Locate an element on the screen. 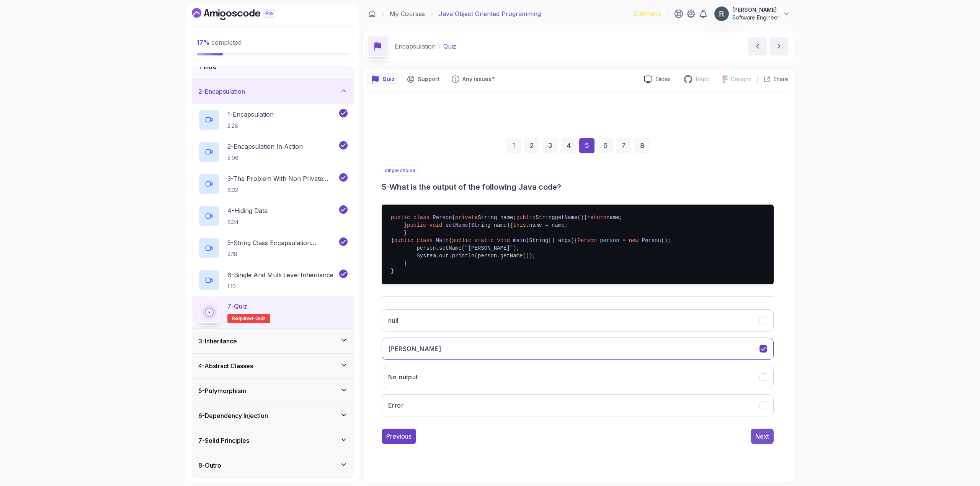  pre: { String name; String { name; } { .name = name; } } { { (); person.setName( ); System.out.println... is located at coordinates (578, 245).